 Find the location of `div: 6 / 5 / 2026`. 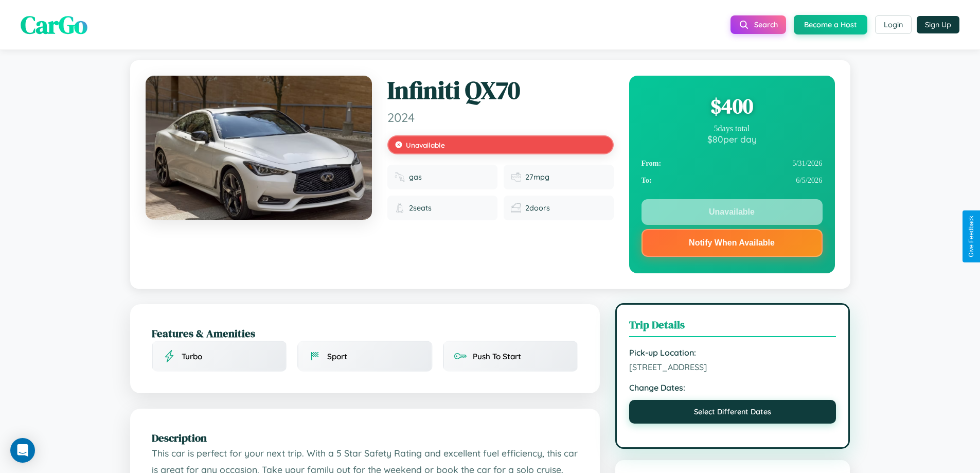

div: 6 / 5 / 2026 is located at coordinates (732, 180).